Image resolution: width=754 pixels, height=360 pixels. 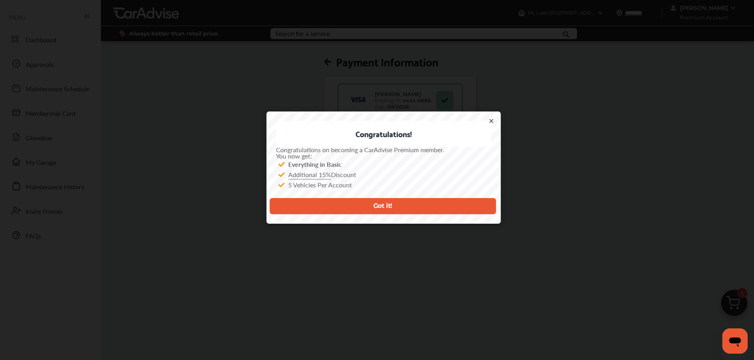 What do you see at coordinates (294, 156) in the screenshot?
I see `span: You now get:` at bounding box center [294, 156].